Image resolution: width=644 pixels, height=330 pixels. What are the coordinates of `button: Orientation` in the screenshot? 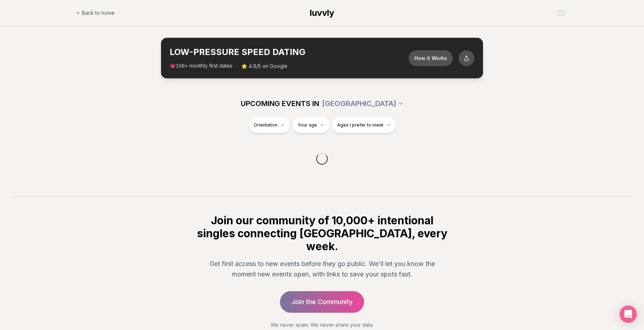 It's located at (270, 125).